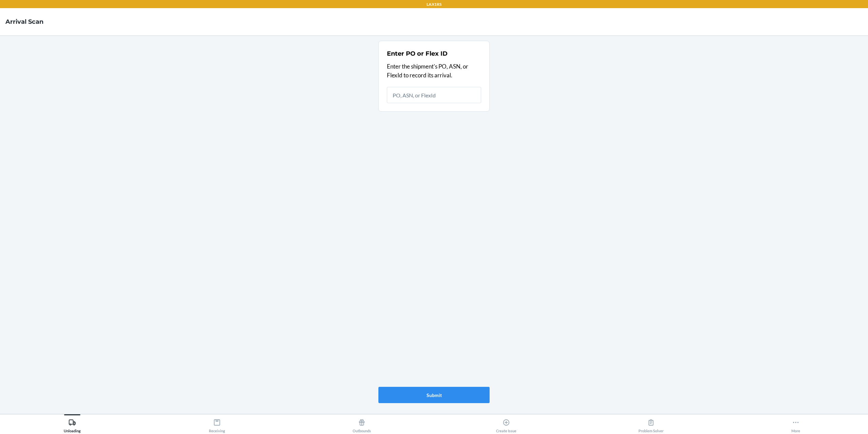 The width and height of the screenshot is (868, 434). Describe the element at coordinates (507, 423) in the screenshot. I see `button: Create Issue` at that location.